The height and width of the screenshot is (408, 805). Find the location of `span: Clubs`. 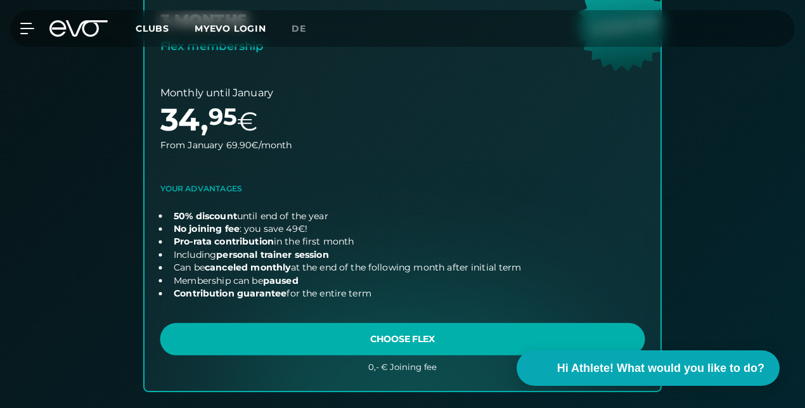

span: Clubs is located at coordinates (152, 29).